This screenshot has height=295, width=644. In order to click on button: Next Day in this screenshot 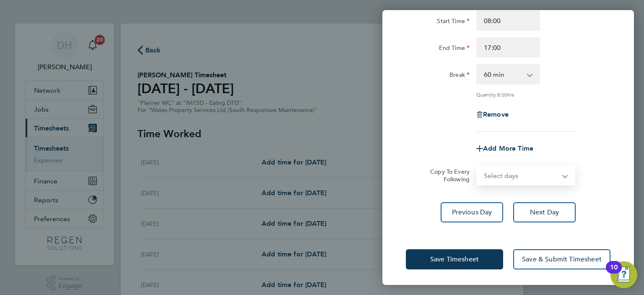, I will do `click(544, 212)`.